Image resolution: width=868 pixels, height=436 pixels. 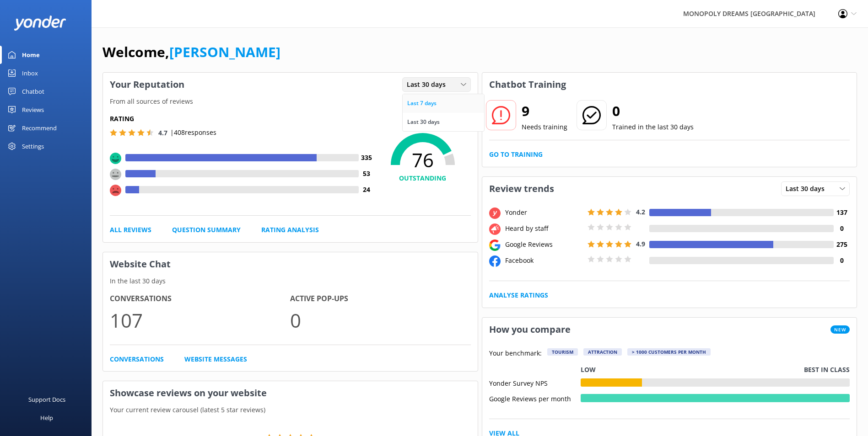 What do you see at coordinates (33, 92) in the screenshot?
I see `div: Chatbot` at bounding box center [33, 92].